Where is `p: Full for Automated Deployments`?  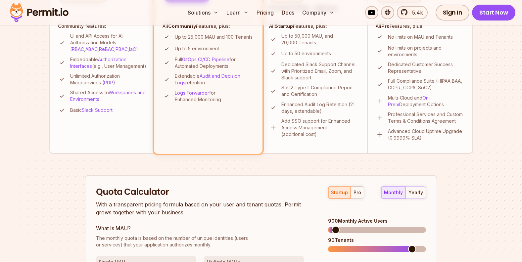
p: Full for Automated Deployments is located at coordinates (214, 63).